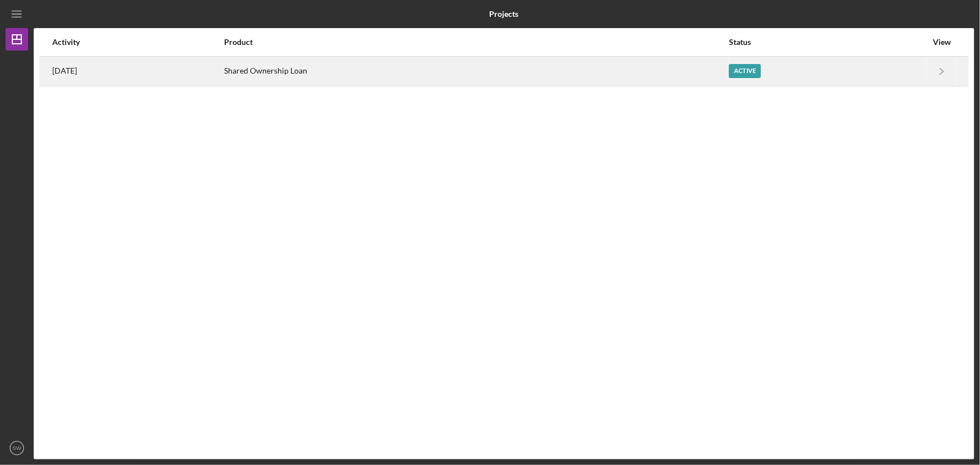 The height and width of the screenshot is (465, 980). Describe the element at coordinates (17, 448) in the screenshot. I see `text: SW` at that location.